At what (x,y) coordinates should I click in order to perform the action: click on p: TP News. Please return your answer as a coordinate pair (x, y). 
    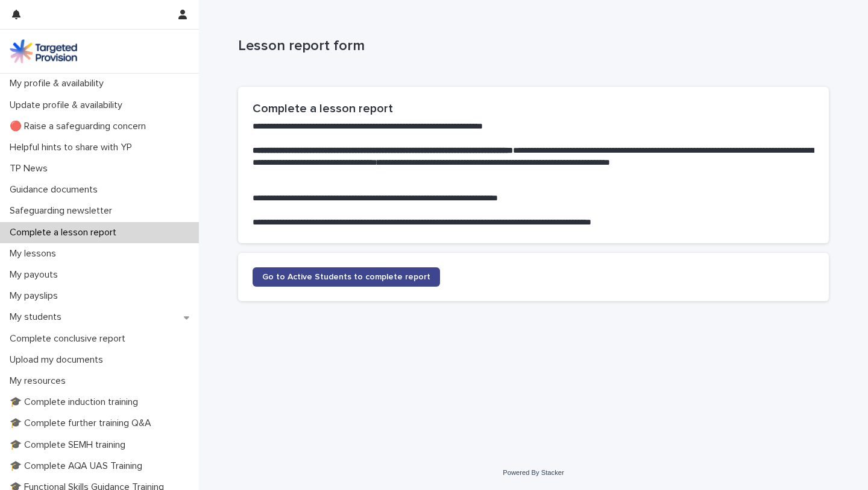
    Looking at the image, I should click on (31, 168).